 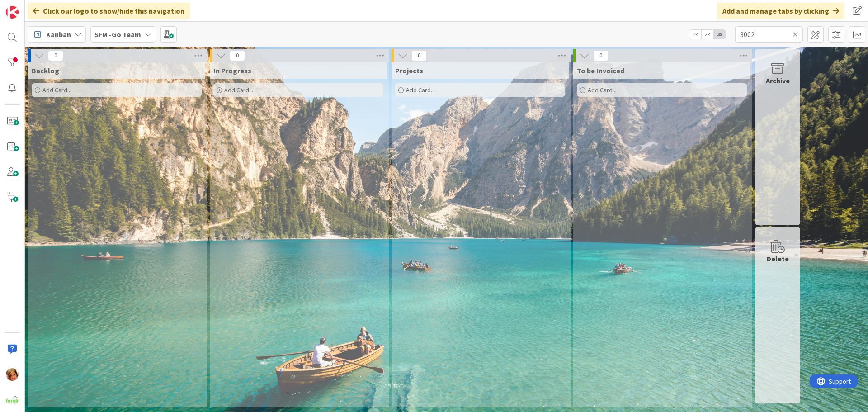 I want to click on img: KD, so click(x=12, y=375).